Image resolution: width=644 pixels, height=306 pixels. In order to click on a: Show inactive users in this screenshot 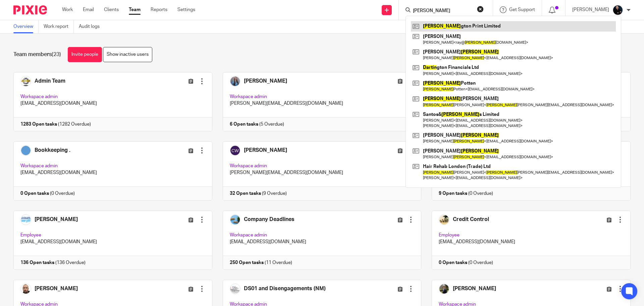, I will do `click(127, 54)`.